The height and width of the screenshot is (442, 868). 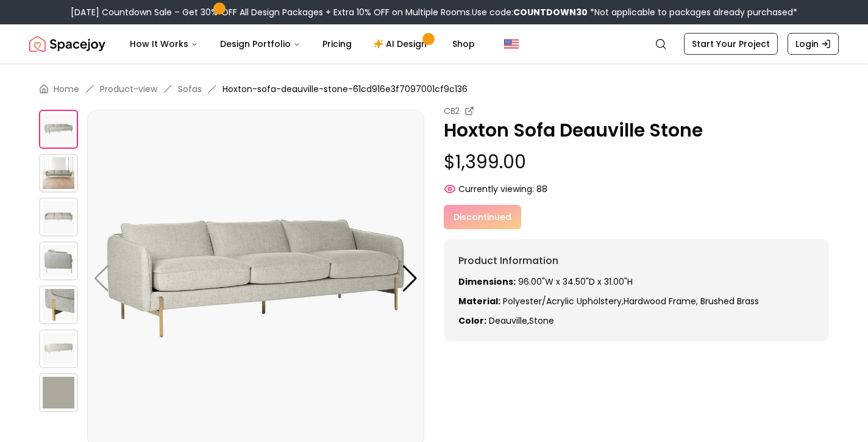 I want to click on a: Login, so click(x=813, y=44).